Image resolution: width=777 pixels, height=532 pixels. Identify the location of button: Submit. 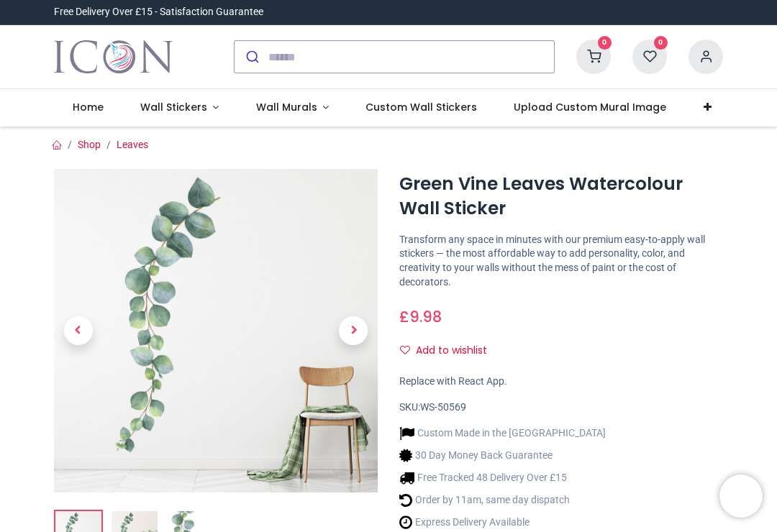
(251, 57).